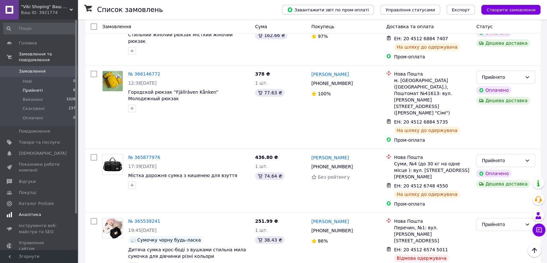 The height and width of the screenshot is (263, 547). I want to click on span: Cума, so click(261, 27).